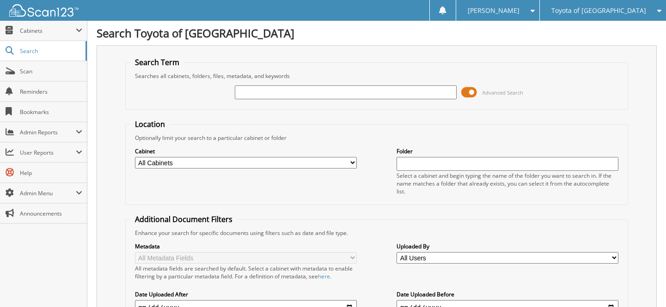 This screenshot has height=307, width=666. I want to click on span: Search, so click(50, 51).